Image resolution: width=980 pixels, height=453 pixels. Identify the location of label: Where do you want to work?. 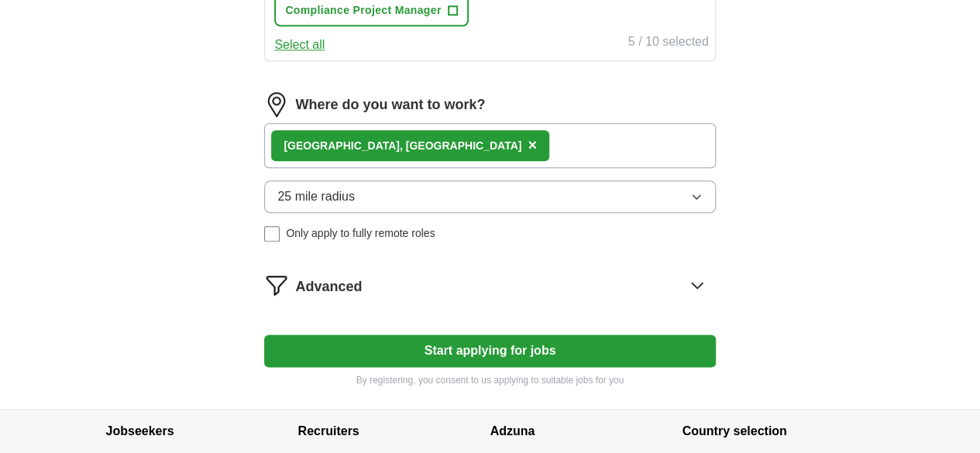
(390, 105).